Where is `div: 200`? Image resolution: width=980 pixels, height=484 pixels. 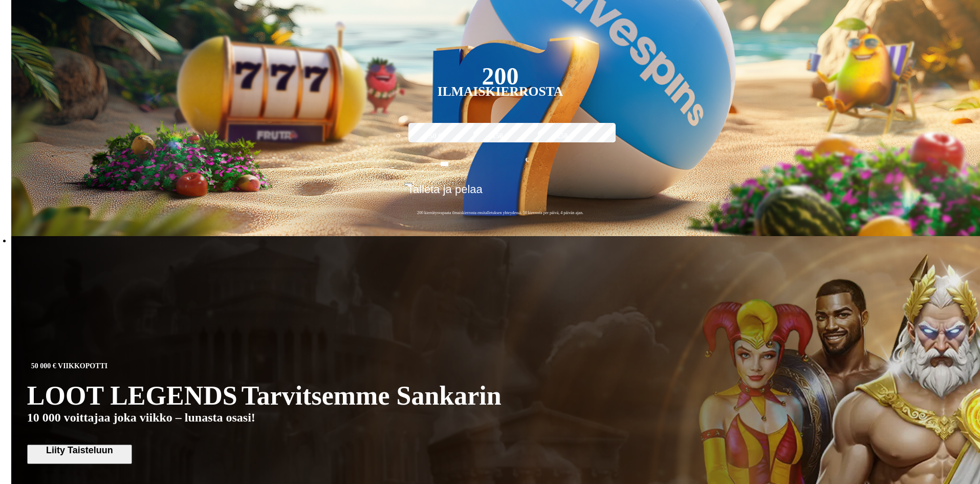 div: 200 is located at coordinates (500, 77).